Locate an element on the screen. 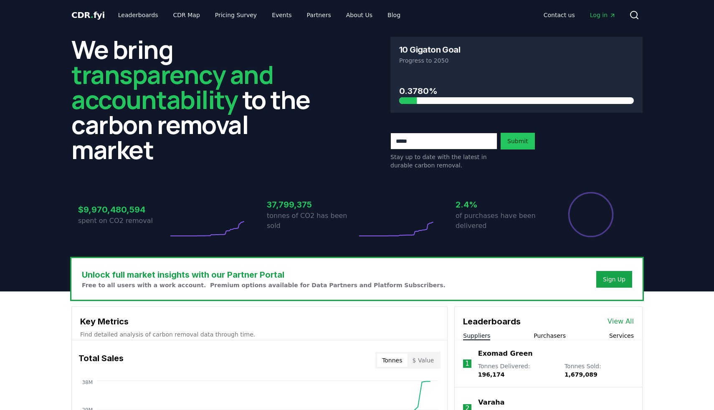 This screenshot has width=714, height=410. a: About Us is located at coordinates (359, 15).